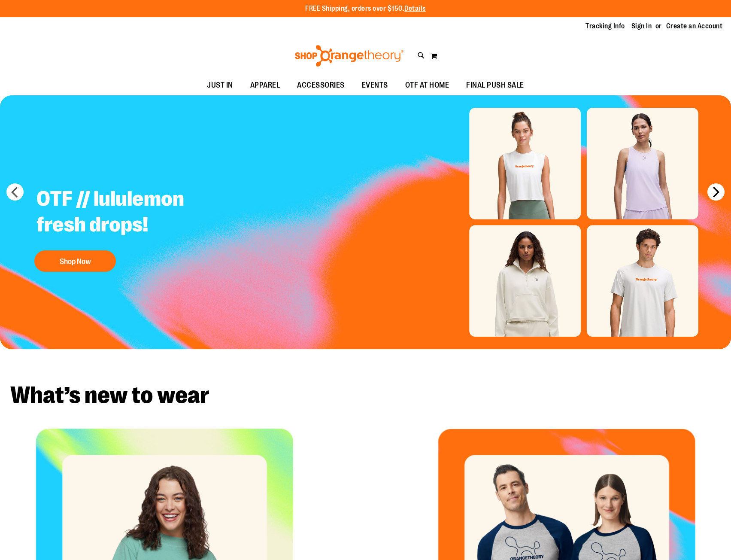 This screenshot has height=560, width=731. Describe the element at coordinates (320, 85) in the screenshot. I see `span: ACCESSORIES` at that location.